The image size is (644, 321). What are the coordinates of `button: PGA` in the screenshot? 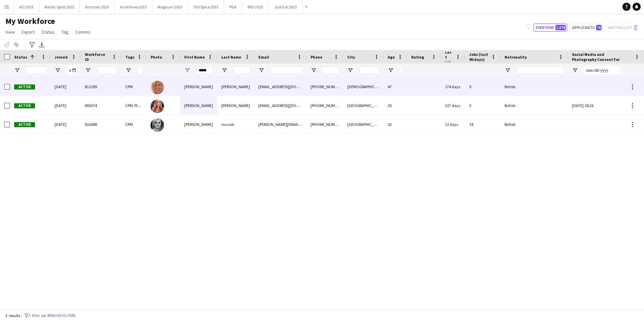 It's located at (233, 7).